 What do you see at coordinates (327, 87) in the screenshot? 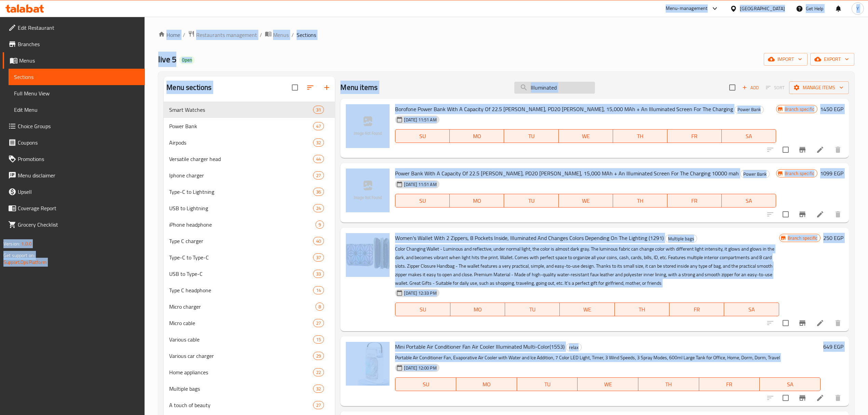
I see `button: Add section` at bounding box center [327, 87].